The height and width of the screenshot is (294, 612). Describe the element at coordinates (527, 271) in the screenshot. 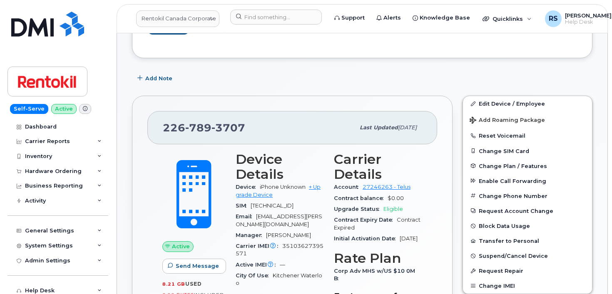

I see `button: Request Repair` at that location.